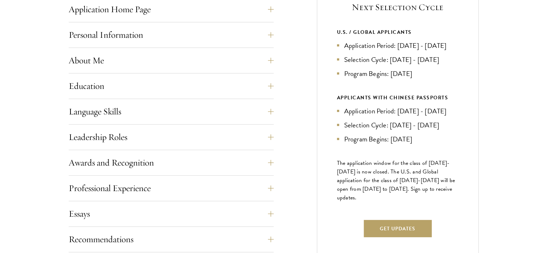 The image size is (547, 253). What do you see at coordinates (171, 214) in the screenshot?
I see `button: Essays` at bounding box center [171, 214].